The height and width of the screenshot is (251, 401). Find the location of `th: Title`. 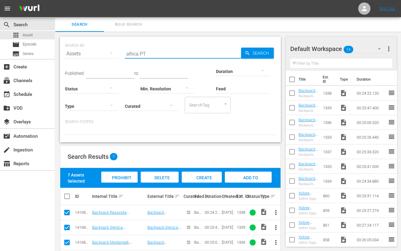

th: Title is located at coordinates (309, 80).